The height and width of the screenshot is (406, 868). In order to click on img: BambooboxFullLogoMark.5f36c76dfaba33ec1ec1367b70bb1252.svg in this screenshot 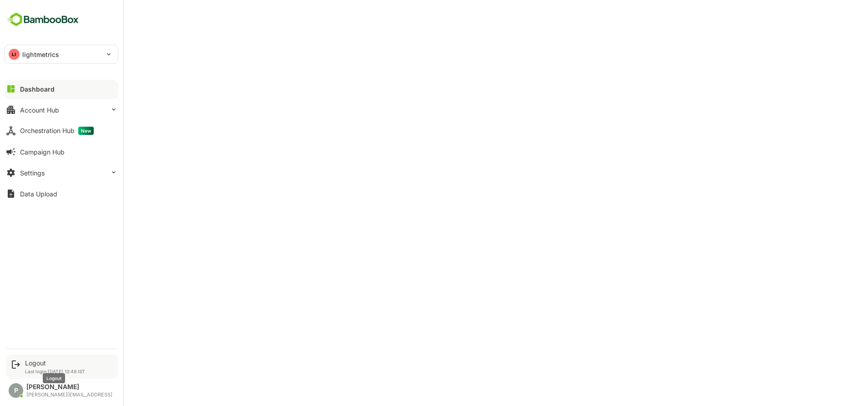, I will do `click(43, 20)`.